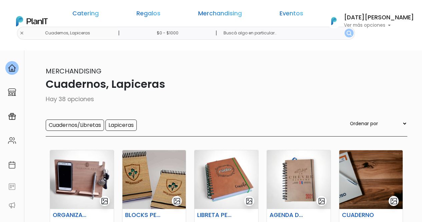 The height and width of the screenshot is (222, 422). I want to click on p: Merchandising, so click(211, 71).